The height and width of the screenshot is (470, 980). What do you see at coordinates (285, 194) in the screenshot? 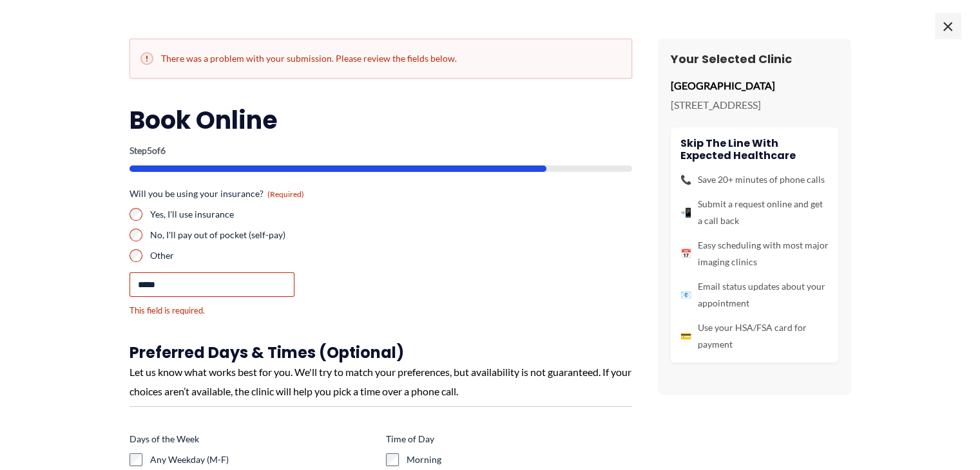
I see `span: (Required)` at bounding box center [285, 194].